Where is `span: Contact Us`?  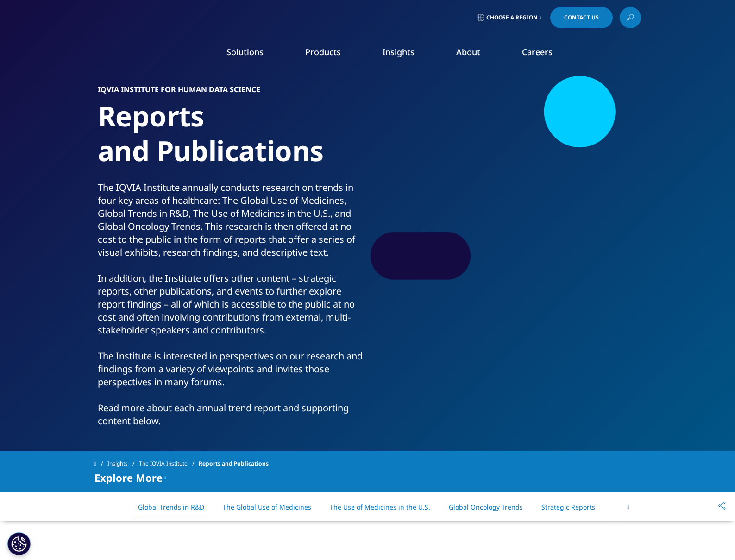 span: Contact Us is located at coordinates (581, 18).